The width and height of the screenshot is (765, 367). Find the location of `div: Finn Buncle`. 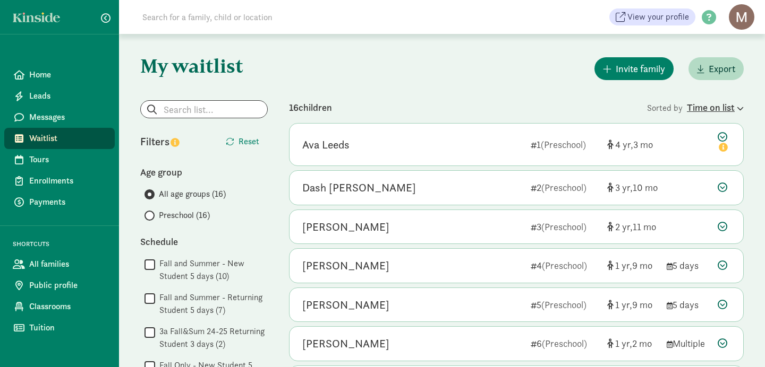

div: Finn Buncle is located at coordinates (346, 266).